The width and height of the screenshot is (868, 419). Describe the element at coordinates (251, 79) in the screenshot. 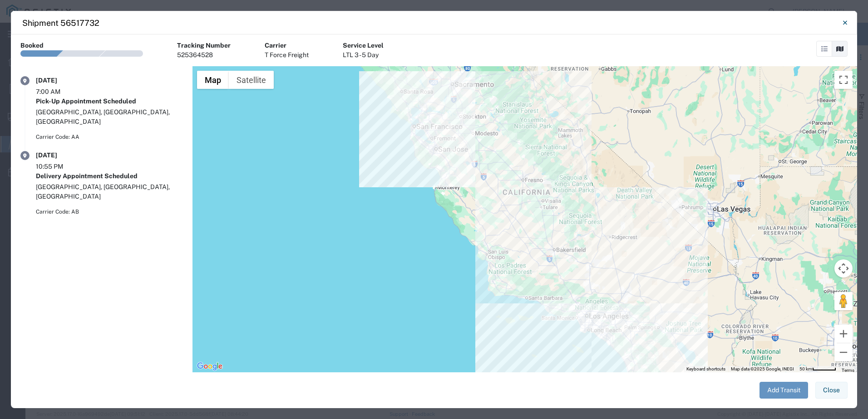

I see `button: Show satellite imagery` at that location.